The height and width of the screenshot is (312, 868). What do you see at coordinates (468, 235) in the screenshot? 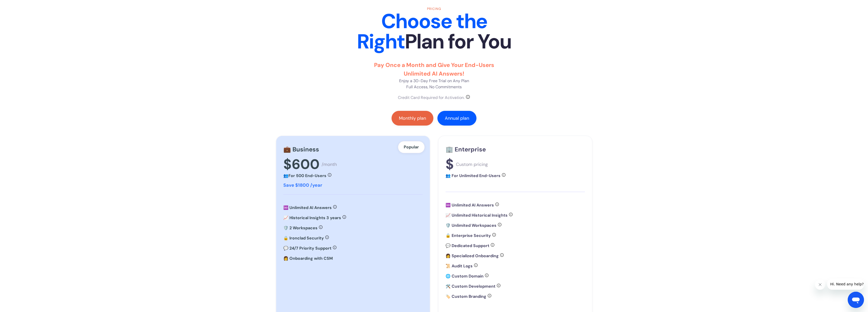
I see `strong: 🔒 Enterprise Security` at bounding box center [468, 235].